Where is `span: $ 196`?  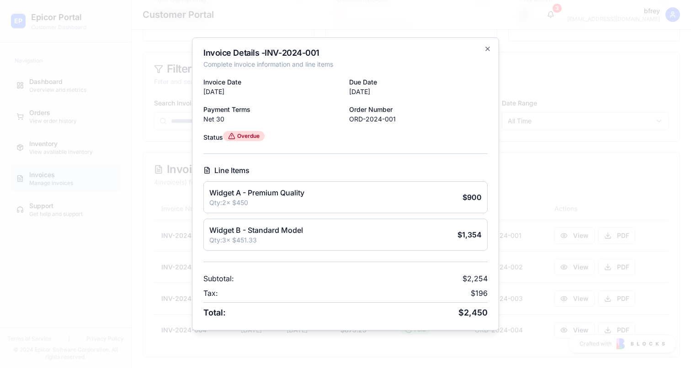
span: $ 196 is located at coordinates (479, 293).